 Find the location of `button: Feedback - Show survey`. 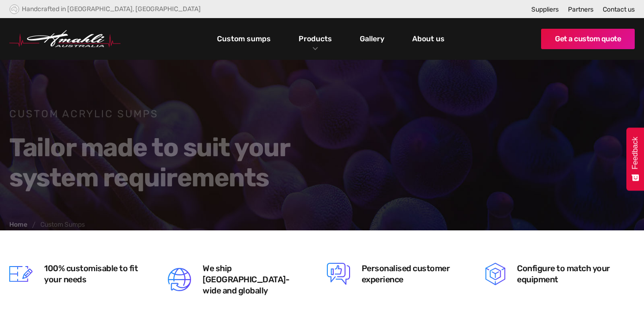

button: Feedback - Show survey is located at coordinates (635, 159).